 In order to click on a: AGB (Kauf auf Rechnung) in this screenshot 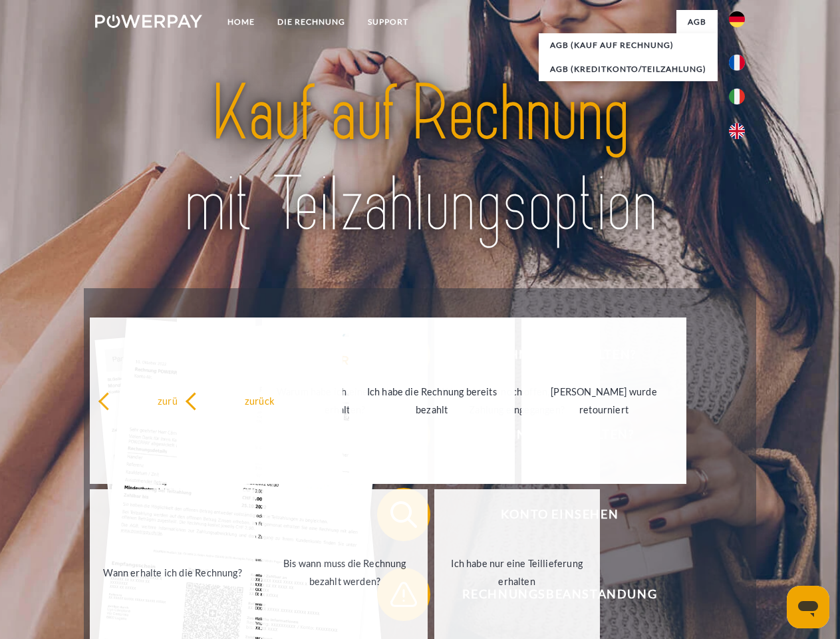, I will do `click(628, 45)`.